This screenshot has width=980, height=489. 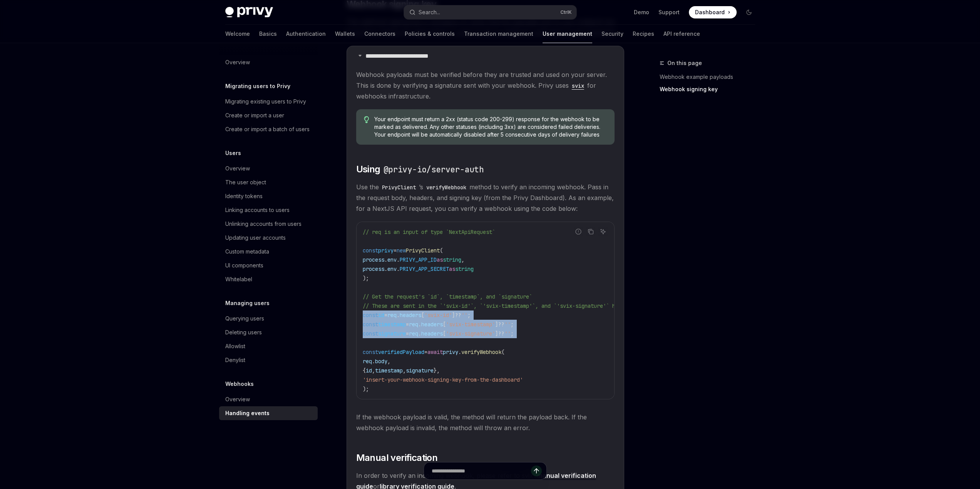 I want to click on a: The user object, so click(x=268, y=182).